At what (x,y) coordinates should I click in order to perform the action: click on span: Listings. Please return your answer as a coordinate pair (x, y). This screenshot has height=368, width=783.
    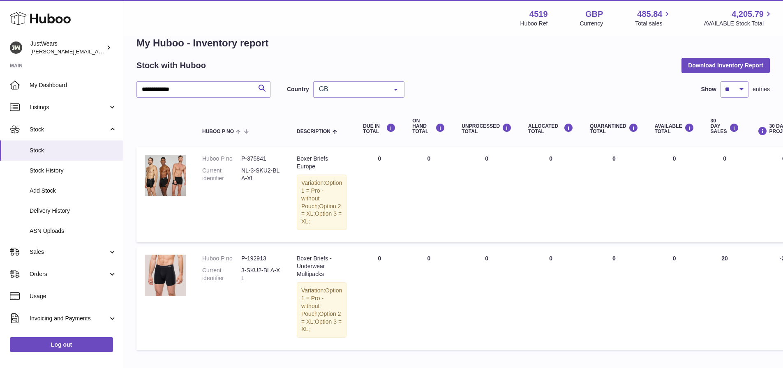
    Looking at the image, I should click on (69, 107).